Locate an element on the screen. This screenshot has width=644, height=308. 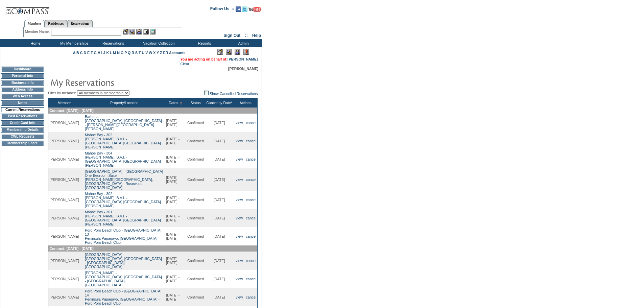
td: CWL Requests is located at coordinates (22, 137).